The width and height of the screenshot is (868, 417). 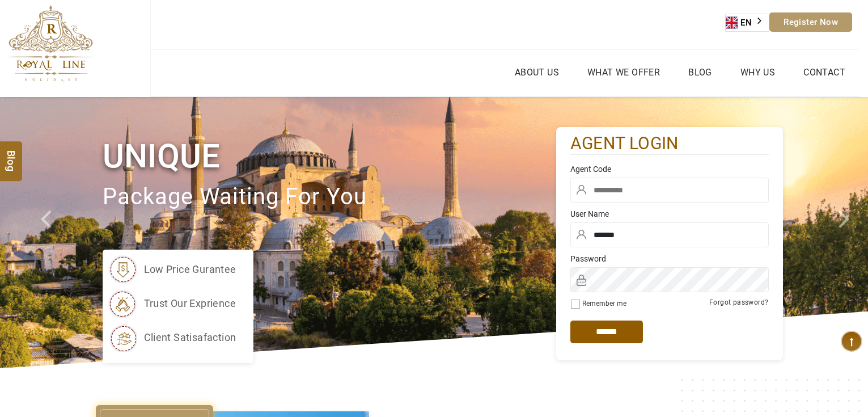 What do you see at coordinates (623, 72) in the screenshot?
I see `a: What we Offer` at bounding box center [623, 72].